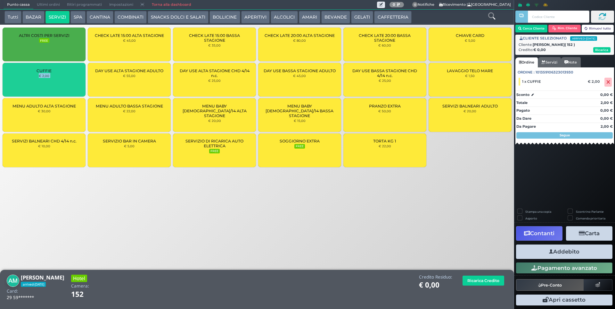 Image resolution: width=615 pixels, height=309 pixels. What do you see at coordinates (540, 50) in the screenshot?
I see `strong: € 0,00` at bounding box center [540, 50].